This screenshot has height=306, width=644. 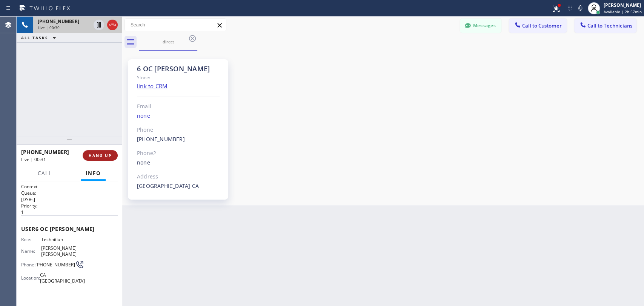 I want to click on button: HANG UP, so click(x=100, y=155).